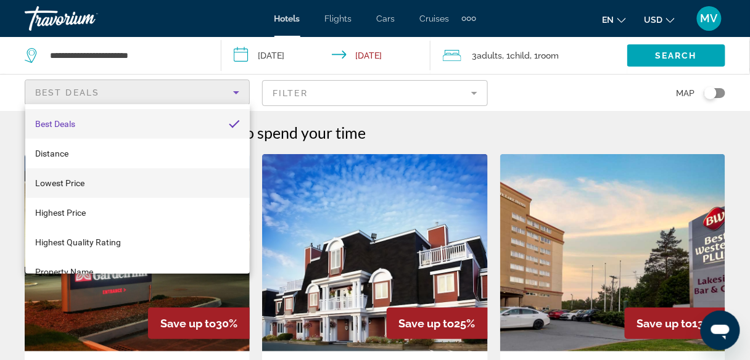 The image size is (750, 360). Describe the element at coordinates (60, 183) in the screenshot. I see `span: Lowest Price` at that location.